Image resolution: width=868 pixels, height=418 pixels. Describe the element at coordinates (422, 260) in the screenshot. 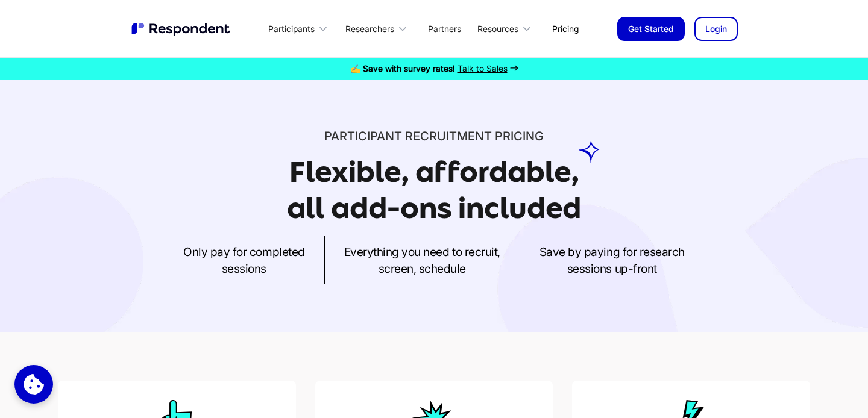

I see `p: Everything you need to recruit, screen, schedule` at that location.